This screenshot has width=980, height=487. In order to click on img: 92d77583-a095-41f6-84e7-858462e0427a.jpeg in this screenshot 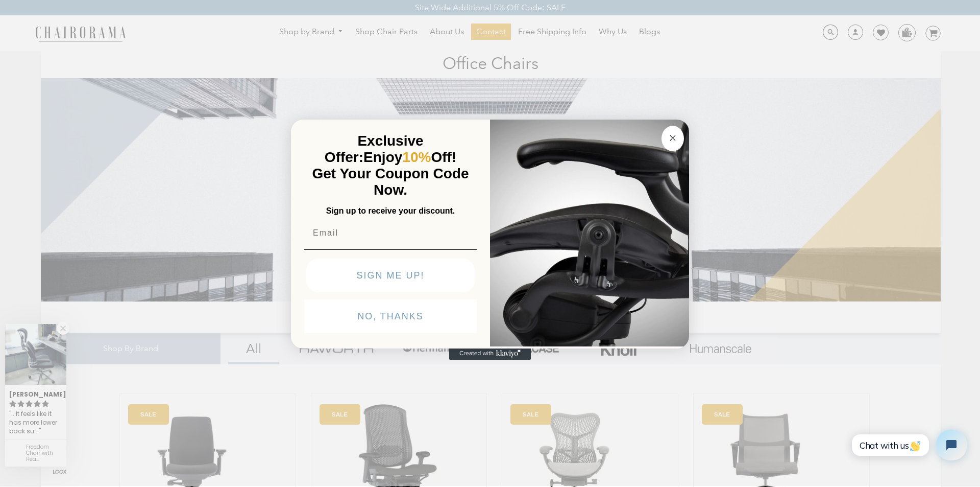, I will do `click(590, 232)`.